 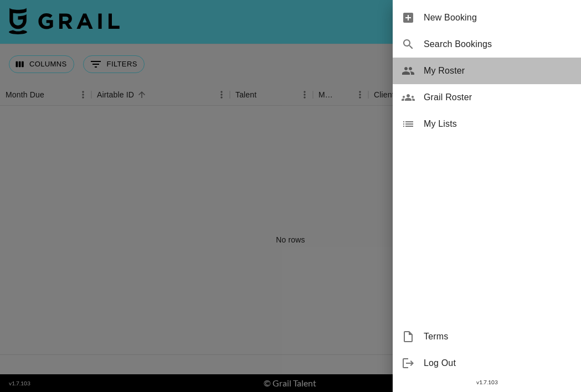 What do you see at coordinates (498, 337) in the screenshot?
I see `span: Terms` at bounding box center [498, 337].